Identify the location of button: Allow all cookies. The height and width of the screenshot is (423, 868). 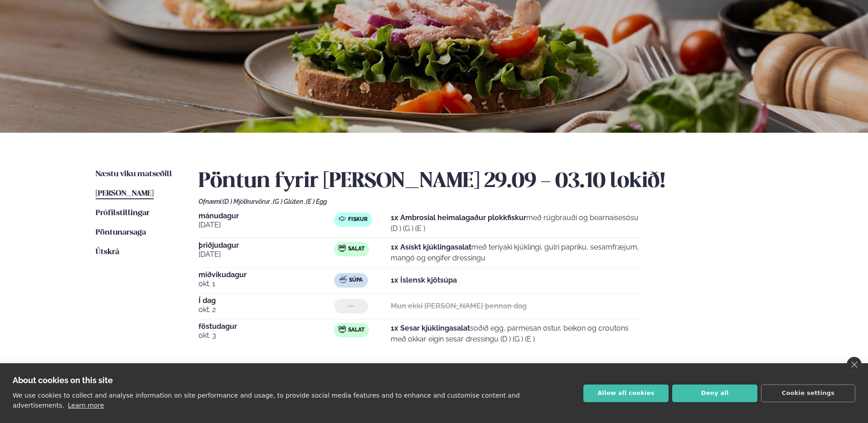
(626, 393).